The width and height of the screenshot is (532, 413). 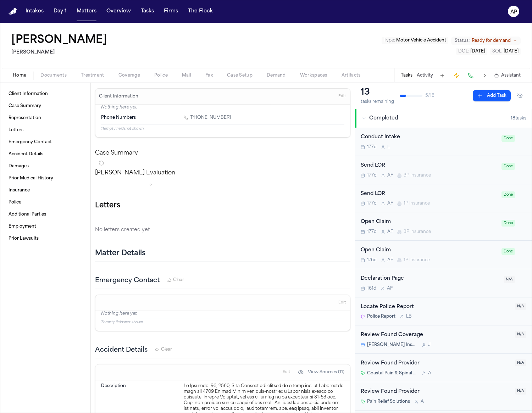 What do you see at coordinates (35, 12) in the screenshot?
I see `a: Intakes` at bounding box center [35, 12].